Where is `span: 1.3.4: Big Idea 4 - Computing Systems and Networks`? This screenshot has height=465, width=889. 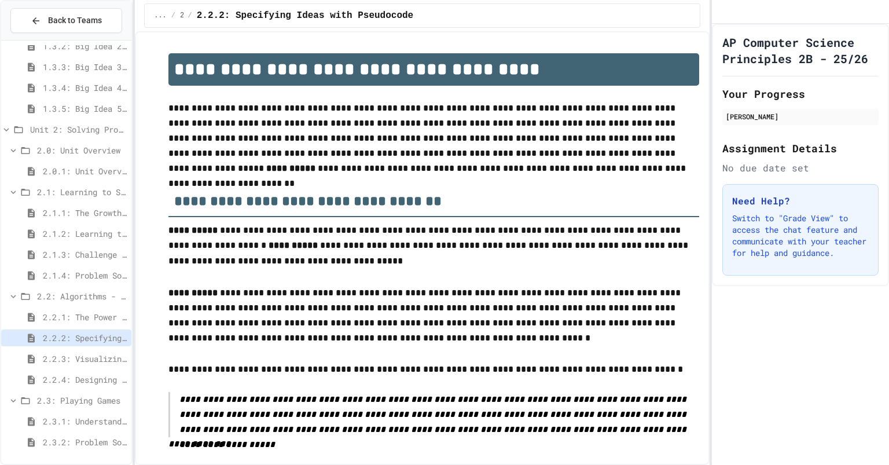
span: 1.3.4: Big Idea 4 - Computing Systems and Networks is located at coordinates (84, 87).